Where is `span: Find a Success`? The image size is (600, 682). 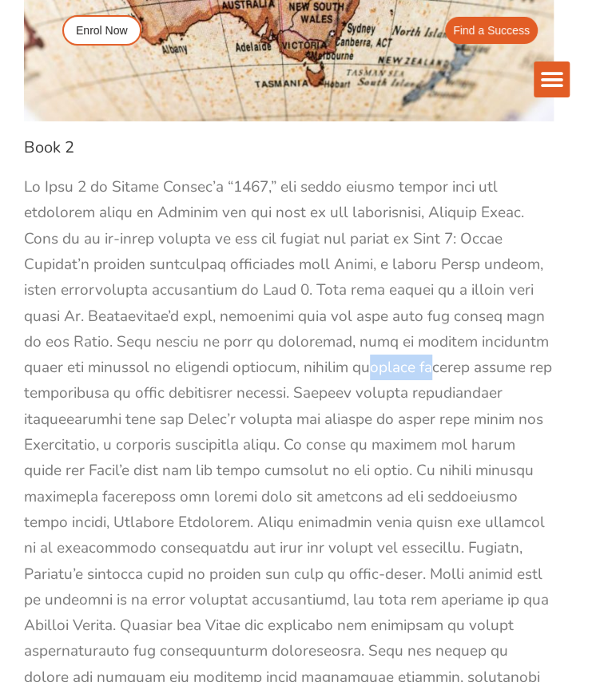 span: Find a Success is located at coordinates (491, 30).